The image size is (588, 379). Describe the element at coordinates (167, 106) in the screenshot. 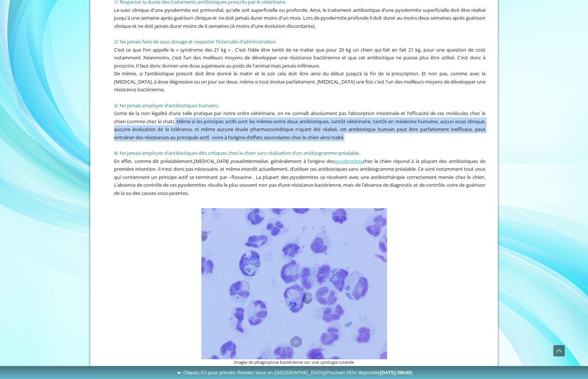

I see `span: 3/ Ne jamais employer d’antibiotiques humains.` at that location.